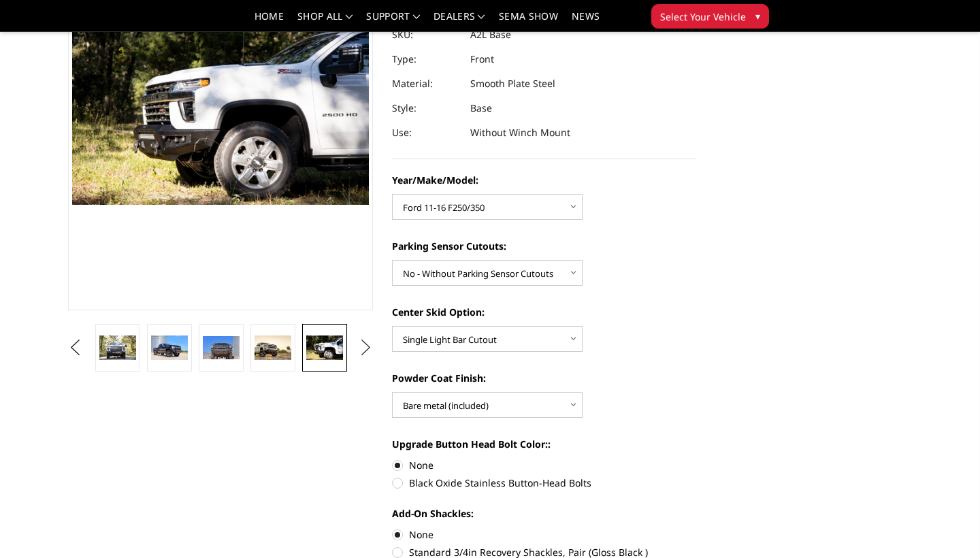 The width and height of the screenshot is (980, 558). What do you see at coordinates (426, 133) in the screenshot?
I see `dt: Use:` at bounding box center [426, 133].